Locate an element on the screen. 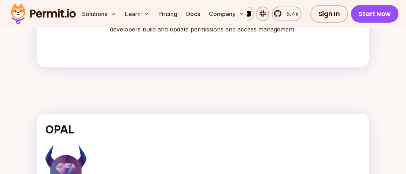 The width and height of the screenshot is (406, 174). button: Solutions is located at coordinates (99, 14).